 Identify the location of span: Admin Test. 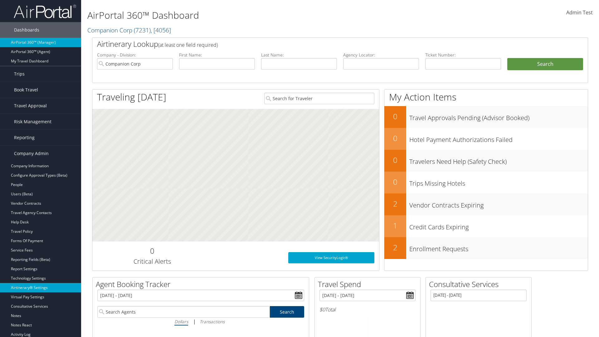
(579, 12).